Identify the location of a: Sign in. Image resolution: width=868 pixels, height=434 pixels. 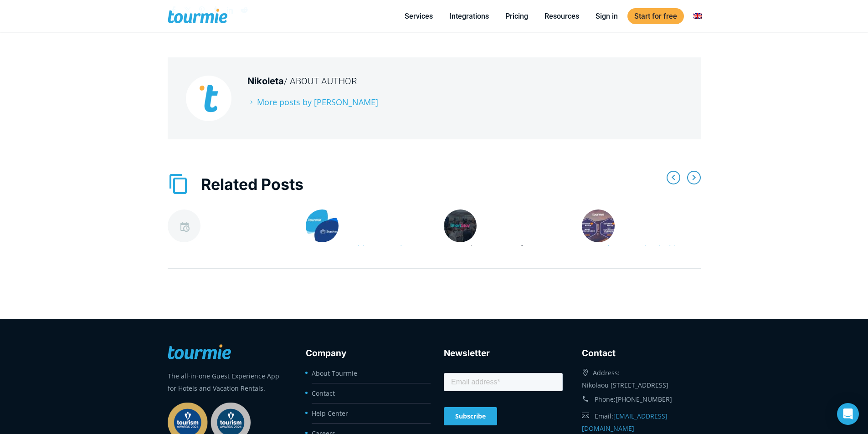
(607, 16).